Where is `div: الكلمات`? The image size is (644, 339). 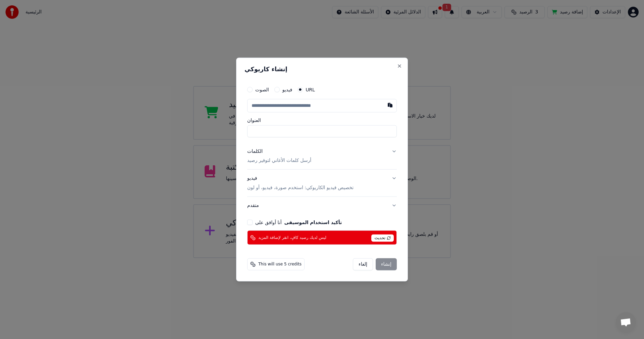
div: الكلمات is located at coordinates (255, 151).